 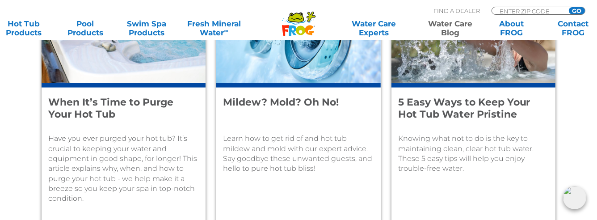 What do you see at coordinates (374, 28) in the screenshot?
I see `a: Water CareExperts` at bounding box center [374, 28].